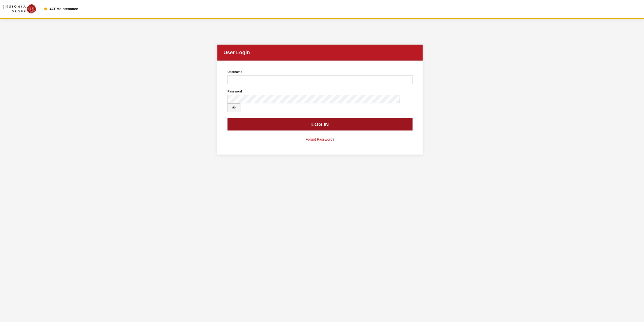 Image resolution: width=644 pixels, height=322 pixels. I want to click on div: UAT Maintenance, so click(61, 9).